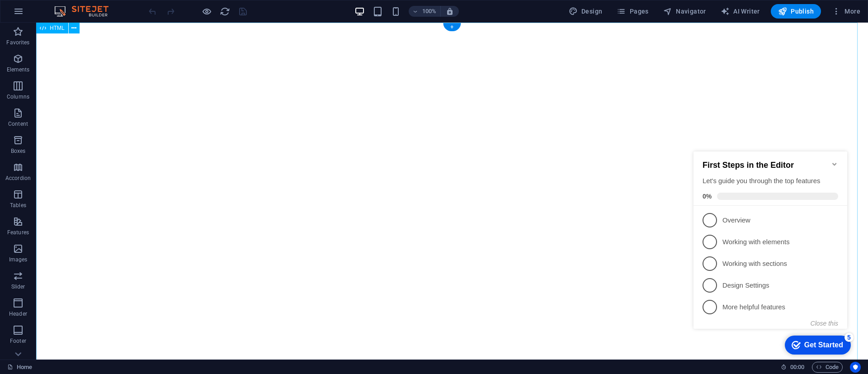  Describe the element at coordinates (18, 233) in the screenshot. I see `p: Features` at that location.